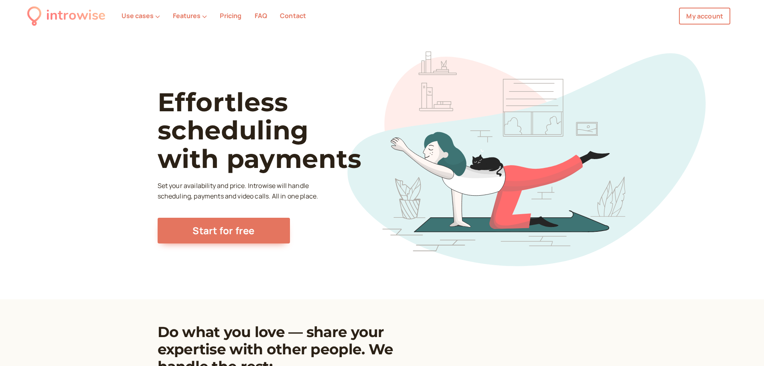  Describe the element at coordinates (293, 16) in the screenshot. I see `a: Contact` at that location.